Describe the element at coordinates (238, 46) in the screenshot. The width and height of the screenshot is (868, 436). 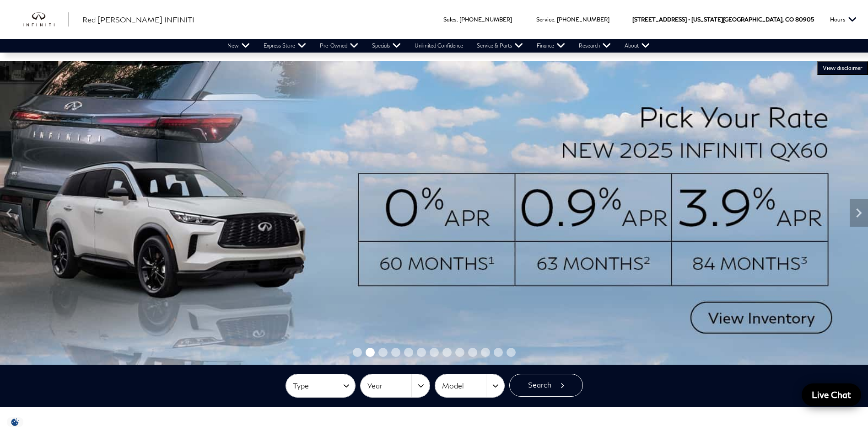
I see `a: New` at that location.